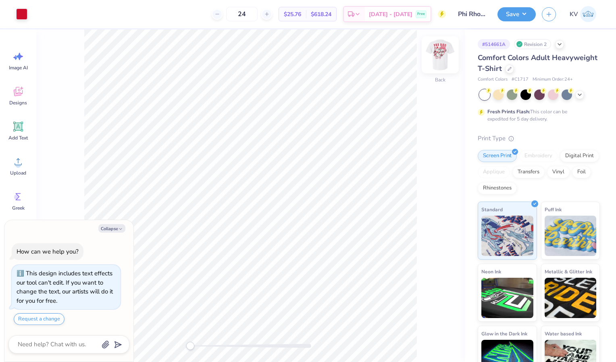  I want to click on span: Glow in the Dark Ink, so click(504, 333).